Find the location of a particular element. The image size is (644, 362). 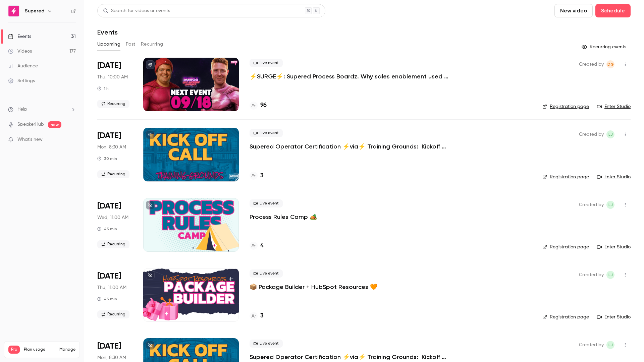

img: Supered is located at coordinates (14, 11).